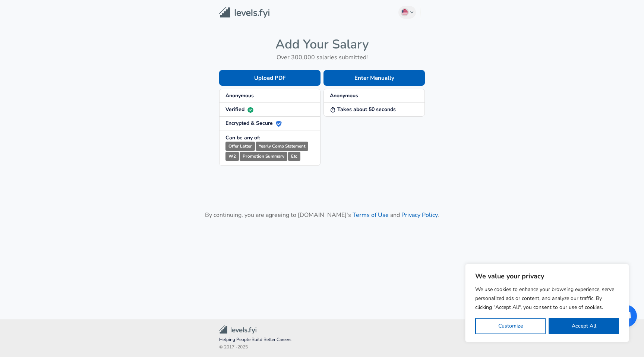  I want to click on button: English (US), so click(408, 12).